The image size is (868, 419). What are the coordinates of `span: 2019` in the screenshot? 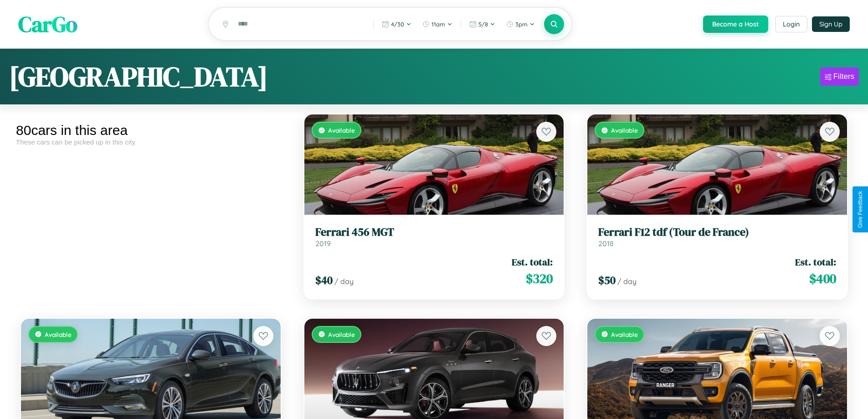 It's located at (323, 243).